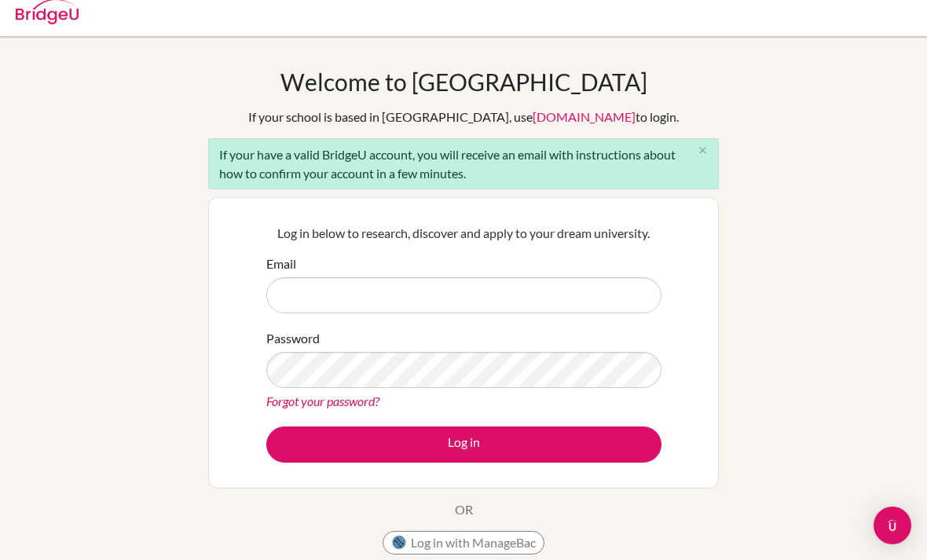  What do you see at coordinates (464, 164) in the screenshot?
I see `div: If your have a valid BridgeU account, you will receive an email with instructions about how to co...` at bounding box center [464, 164].